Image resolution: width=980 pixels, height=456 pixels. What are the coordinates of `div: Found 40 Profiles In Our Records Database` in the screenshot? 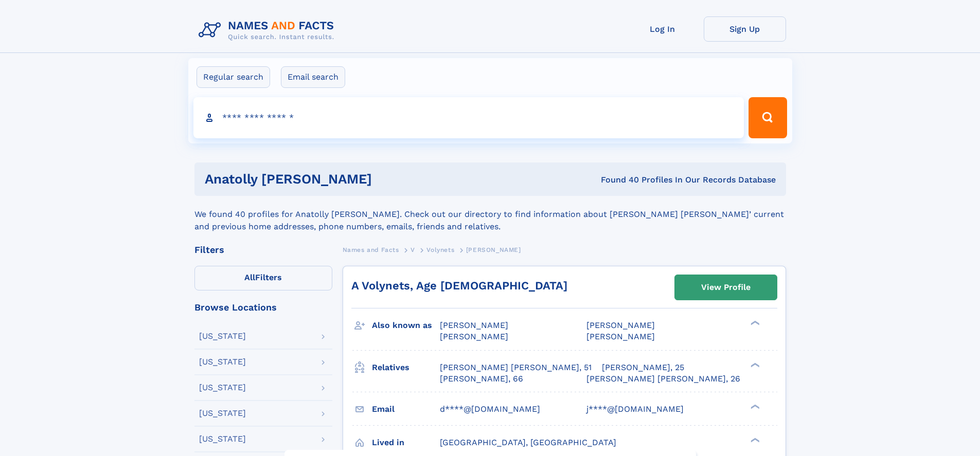 It's located at (631, 180).